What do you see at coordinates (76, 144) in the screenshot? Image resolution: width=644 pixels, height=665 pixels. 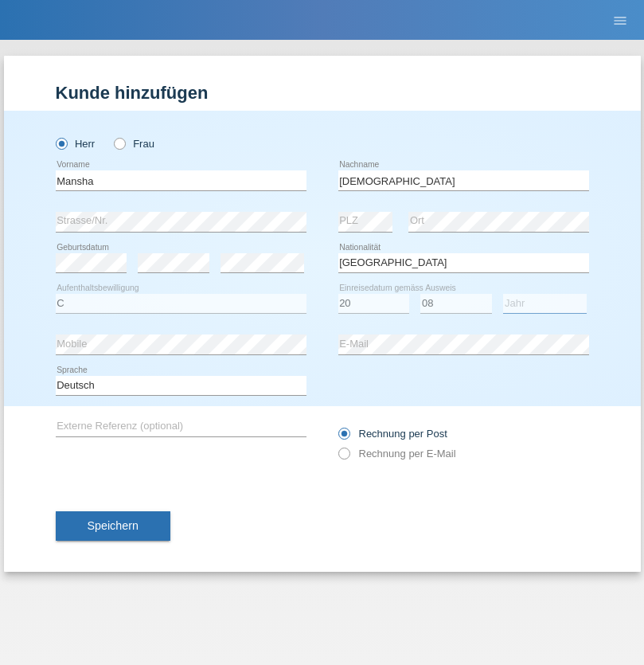 I see `label: Herr` at bounding box center [76, 144].